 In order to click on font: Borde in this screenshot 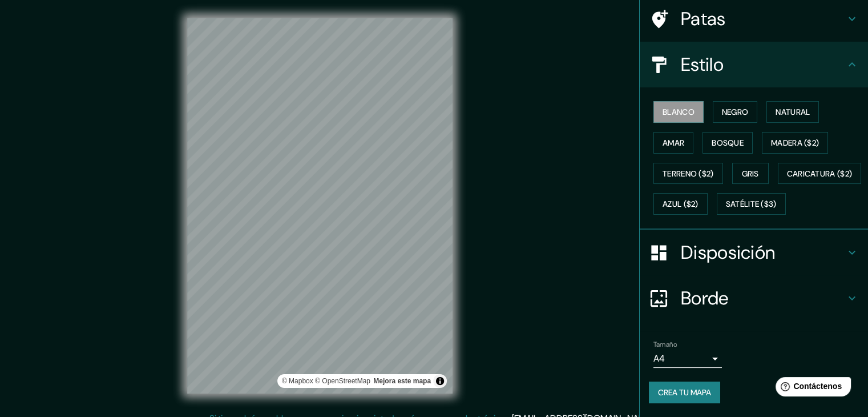, I will do `click(704, 298)`.